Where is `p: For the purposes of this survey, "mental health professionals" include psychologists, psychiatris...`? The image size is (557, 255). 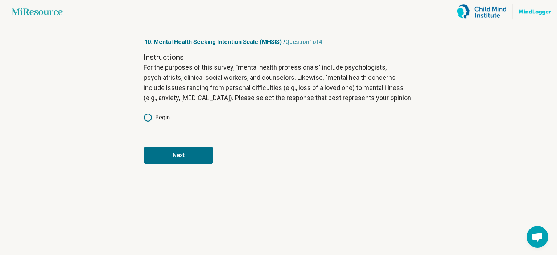 p: For the purposes of this survey, "mental health professionals" include psychologists, psychiatris... is located at coordinates (279, 83).